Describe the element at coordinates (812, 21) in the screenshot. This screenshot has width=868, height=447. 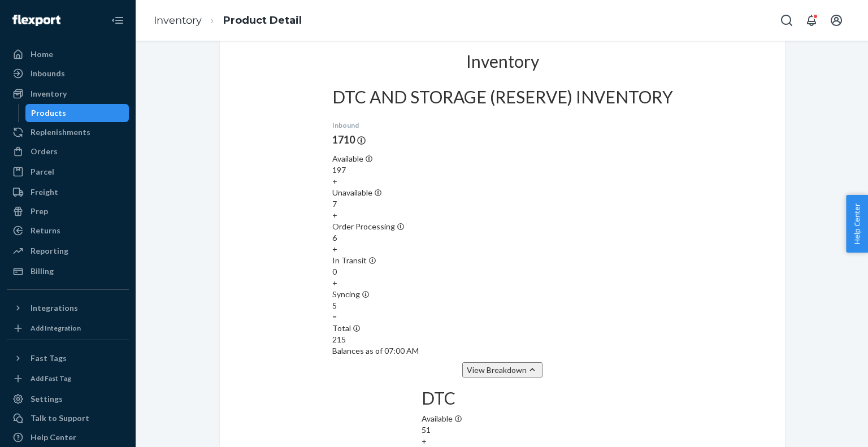
I see `button: Open notifications` at that location.